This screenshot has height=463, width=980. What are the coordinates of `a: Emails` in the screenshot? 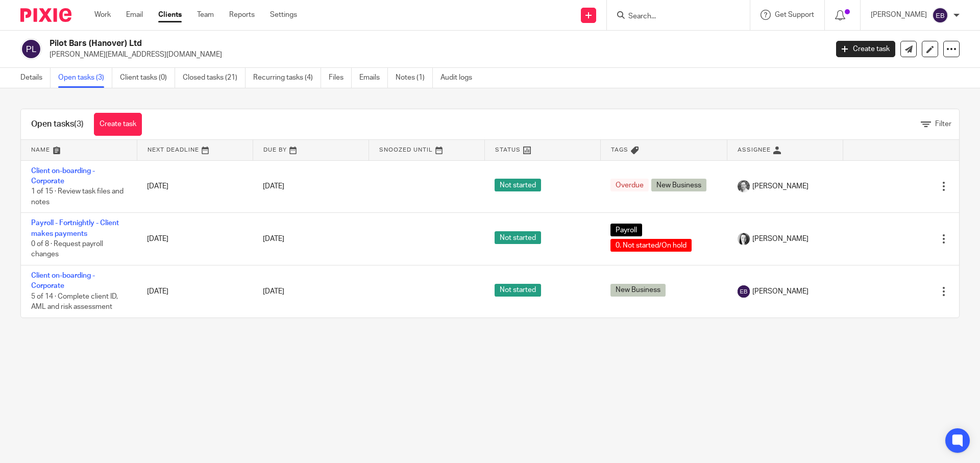 It's located at (373, 78).